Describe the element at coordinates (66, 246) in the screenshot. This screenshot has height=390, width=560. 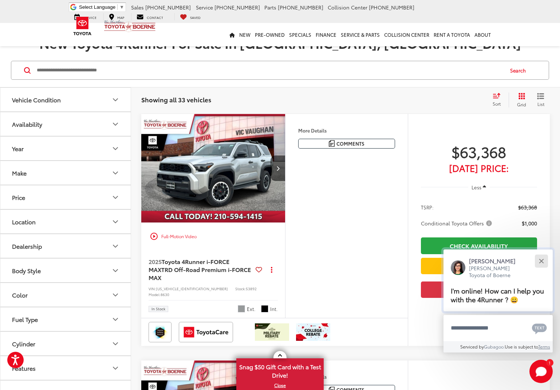
I see `button: DealershipDealership` at that location.